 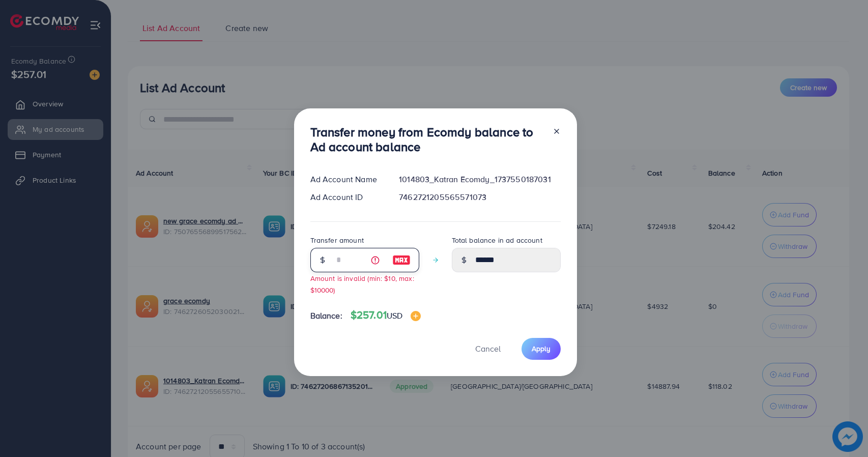 I want to click on span: Balance:, so click(x=326, y=315).